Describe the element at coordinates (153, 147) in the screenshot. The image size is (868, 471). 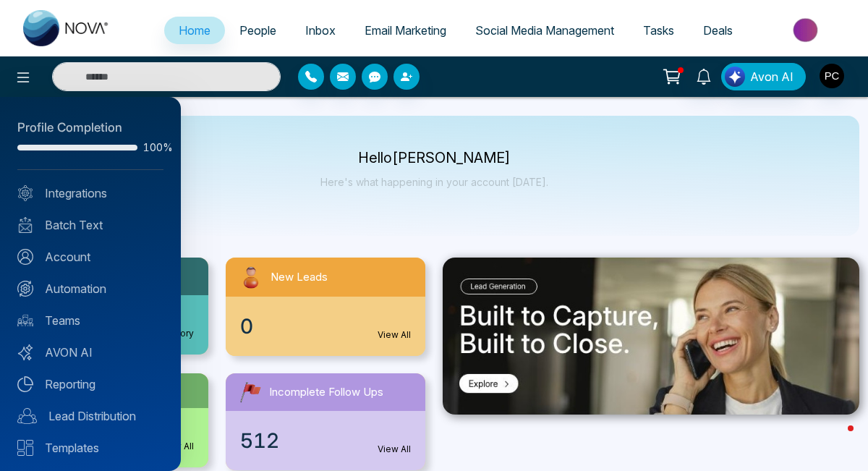
I see `span: 100%` at that location.